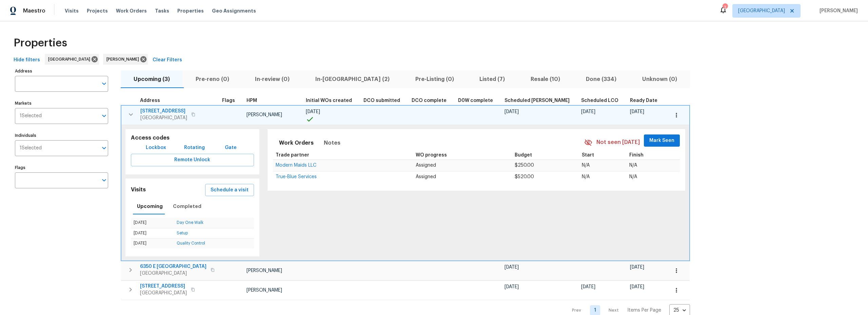  I want to click on span: Remote Unlock, so click(192, 160).